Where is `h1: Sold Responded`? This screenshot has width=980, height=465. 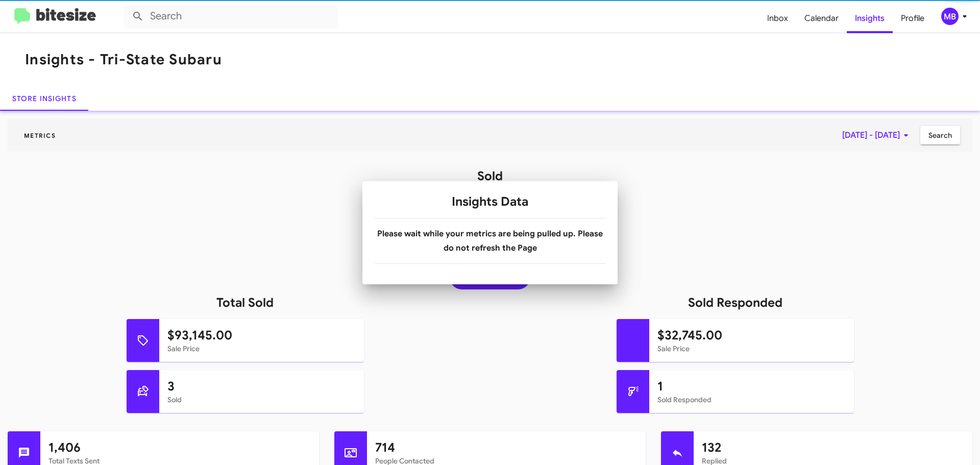 h1: Sold Responded is located at coordinates (735, 303).